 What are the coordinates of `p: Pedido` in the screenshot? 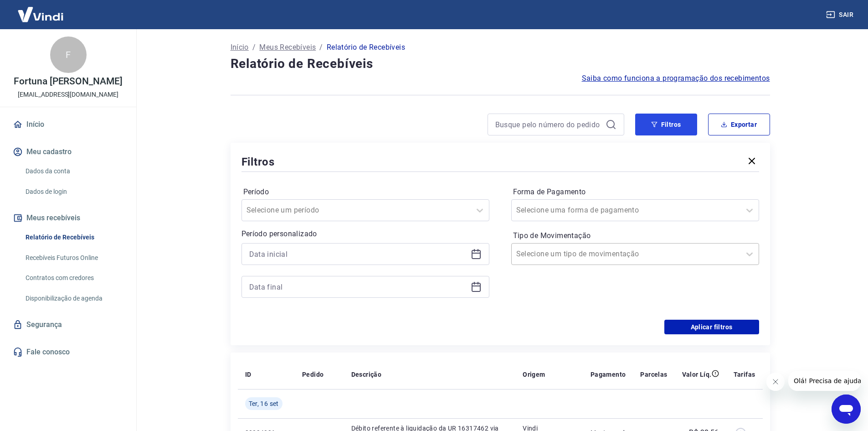 It's located at (313, 374).